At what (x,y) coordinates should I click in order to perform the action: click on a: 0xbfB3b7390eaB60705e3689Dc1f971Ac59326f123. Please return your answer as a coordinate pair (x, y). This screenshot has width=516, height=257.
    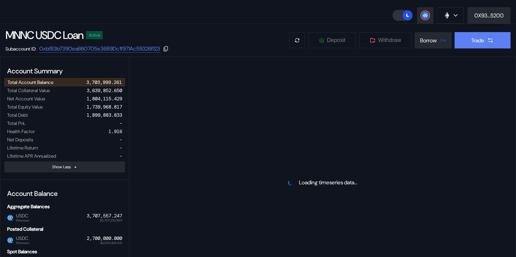
    Looking at the image, I should click on (100, 49).